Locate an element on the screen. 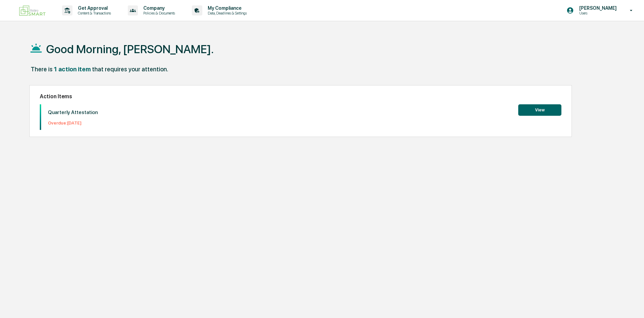 This screenshot has height=318, width=644. button: View is located at coordinates (540, 110).